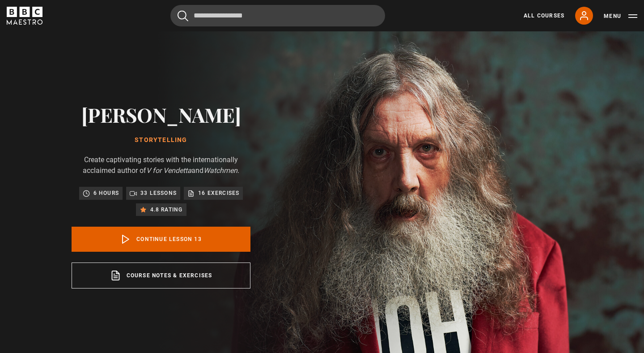 This screenshot has height=353, width=644. I want to click on input: Search, so click(278, 16).